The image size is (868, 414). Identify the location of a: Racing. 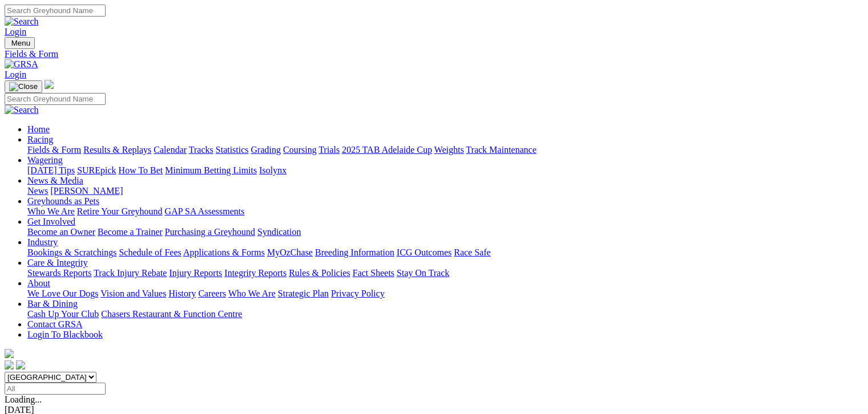
(40, 139).